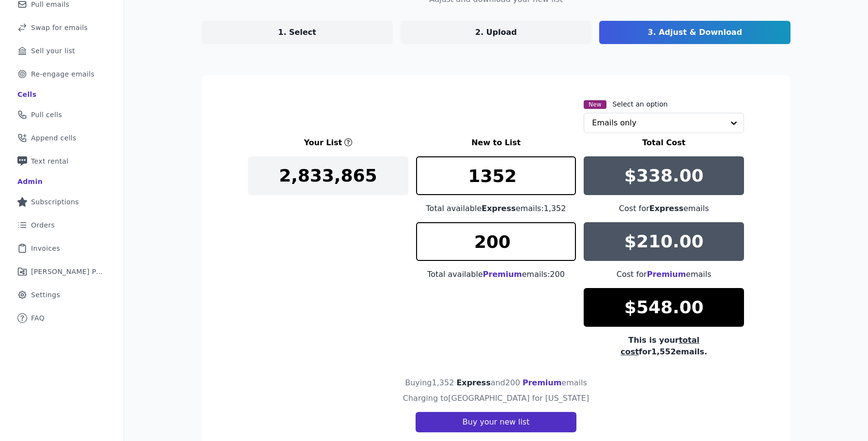 Image resolution: width=868 pixels, height=441 pixels. I want to click on a: 2. Upload, so click(496, 32).